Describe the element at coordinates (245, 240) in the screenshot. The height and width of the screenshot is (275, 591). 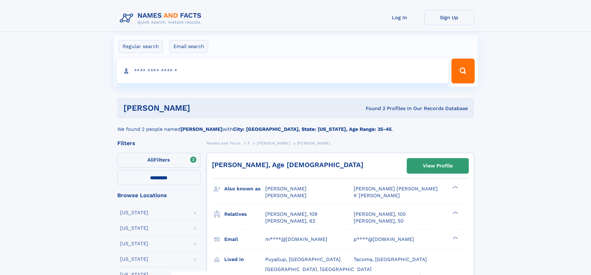
I see `h3: Email` at that location.